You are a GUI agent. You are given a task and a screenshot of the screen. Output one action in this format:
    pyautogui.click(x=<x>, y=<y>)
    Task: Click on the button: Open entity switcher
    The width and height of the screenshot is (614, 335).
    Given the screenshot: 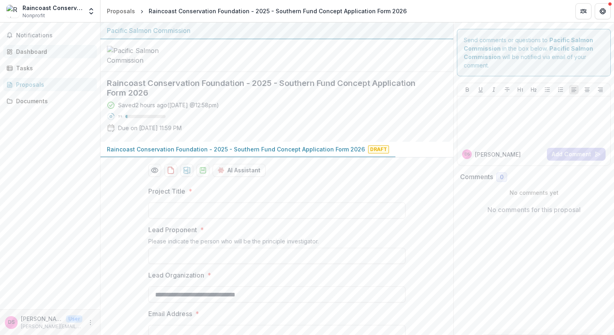 What is the action you would take?
    pyautogui.click(x=91, y=11)
    